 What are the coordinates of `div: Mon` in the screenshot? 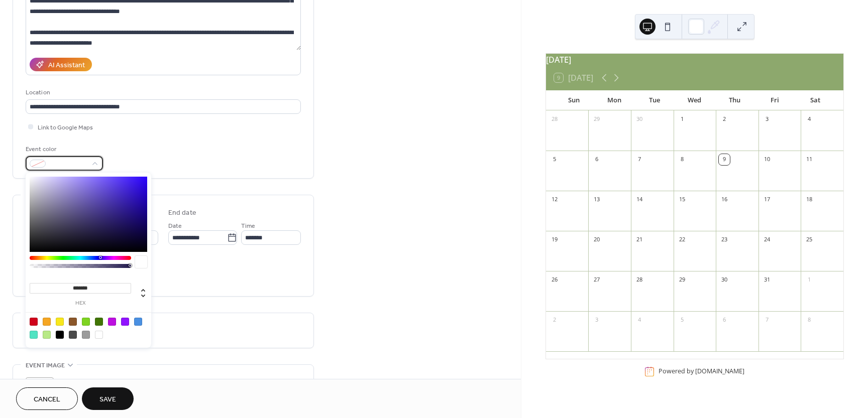 It's located at (614, 100).